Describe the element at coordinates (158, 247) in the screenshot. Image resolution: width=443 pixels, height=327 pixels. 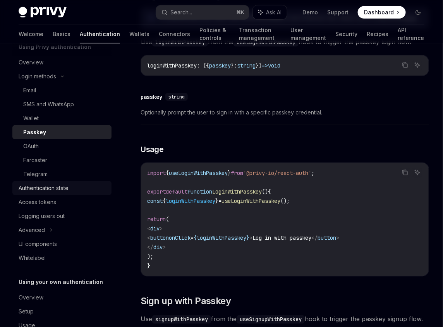
I see `span: div` at that location.